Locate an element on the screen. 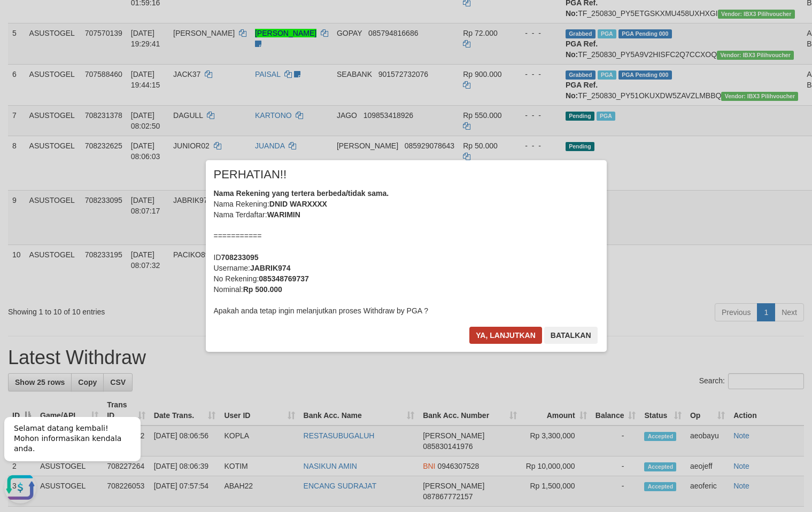  b: WARIMIN is located at coordinates (284, 214).